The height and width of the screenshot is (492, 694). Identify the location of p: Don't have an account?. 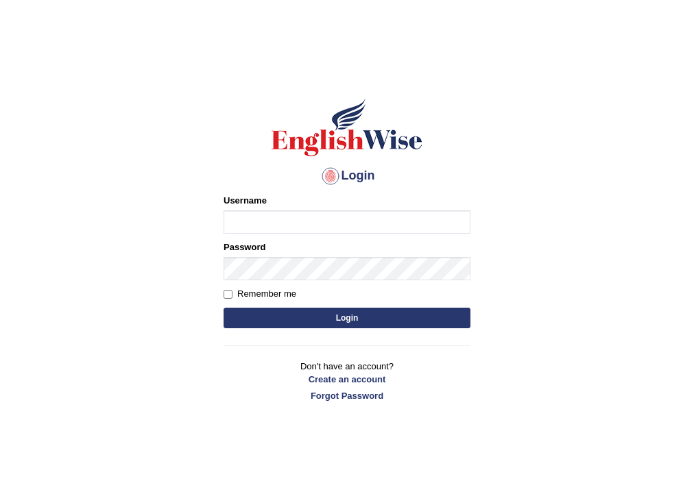
(347, 381).